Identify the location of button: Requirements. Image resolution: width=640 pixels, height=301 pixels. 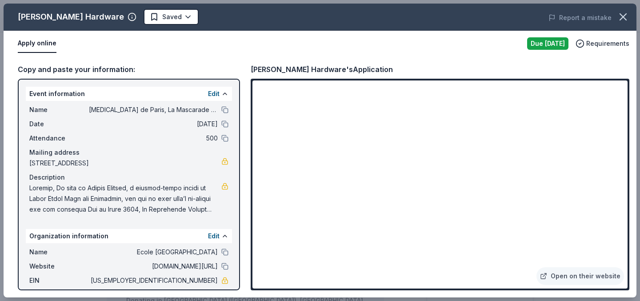
(603, 44).